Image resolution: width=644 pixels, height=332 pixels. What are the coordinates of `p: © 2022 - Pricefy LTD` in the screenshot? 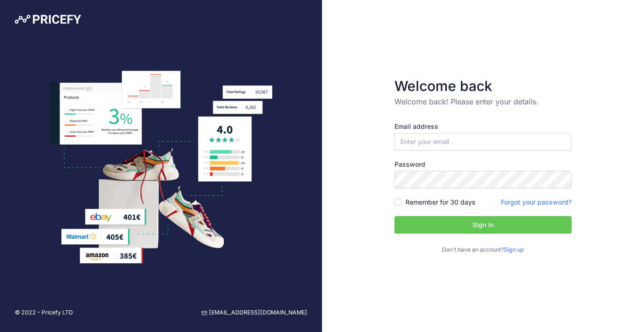 It's located at (44, 312).